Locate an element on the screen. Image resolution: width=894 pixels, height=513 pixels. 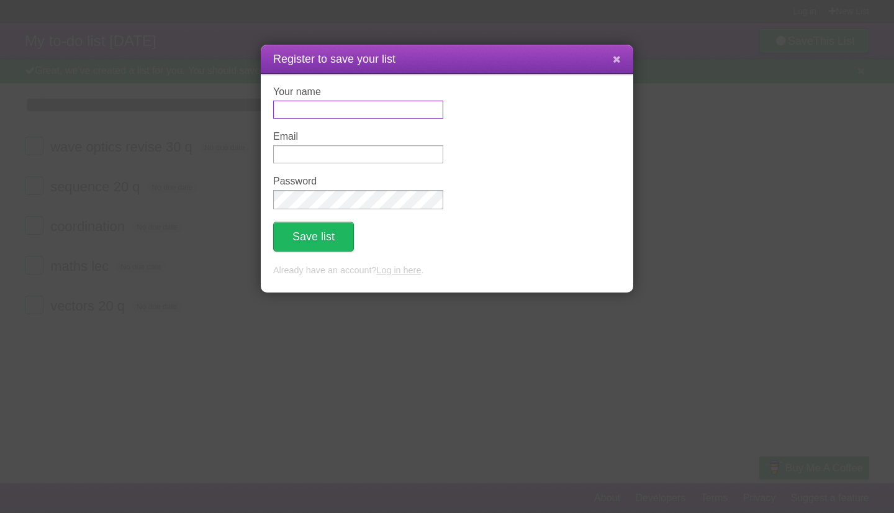
label: Your name is located at coordinates (358, 92).